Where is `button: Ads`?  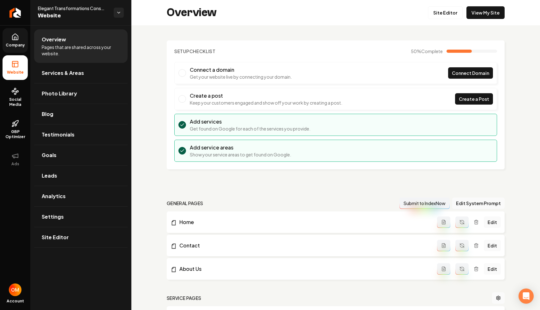
button: Ads is located at coordinates (15, 159).